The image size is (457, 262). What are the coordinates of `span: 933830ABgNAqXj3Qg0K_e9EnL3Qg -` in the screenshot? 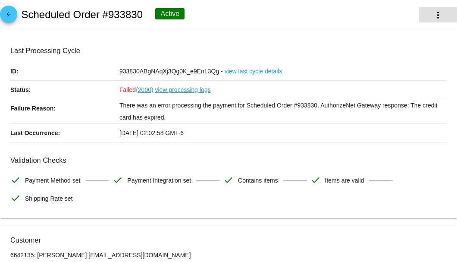 It's located at (171, 71).